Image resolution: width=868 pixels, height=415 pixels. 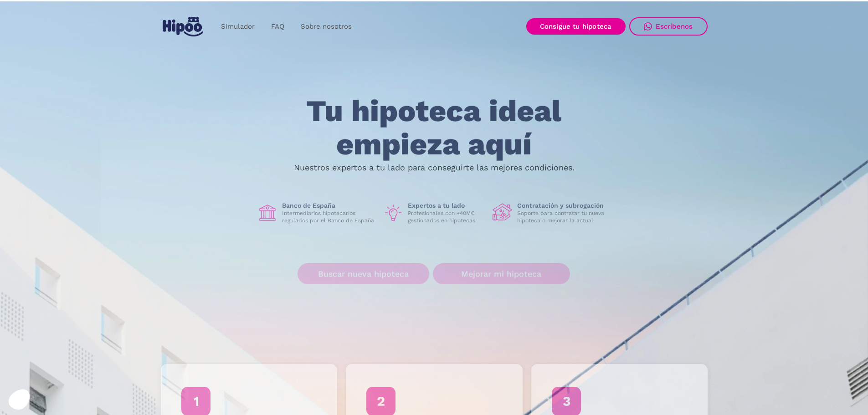 I want to click on a: Consigue tu hipoteca, so click(x=576, y=27).